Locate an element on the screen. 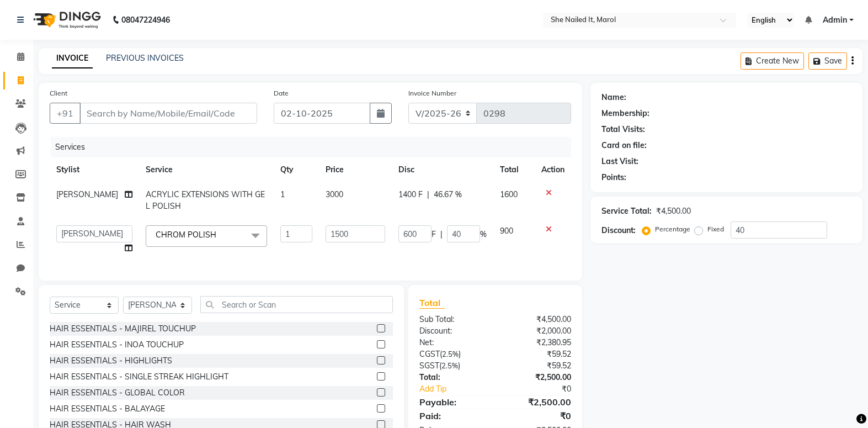 Image resolution: width=868 pixels, height=428 pixels. div: ₹2,380.95 is located at coordinates (537, 342).